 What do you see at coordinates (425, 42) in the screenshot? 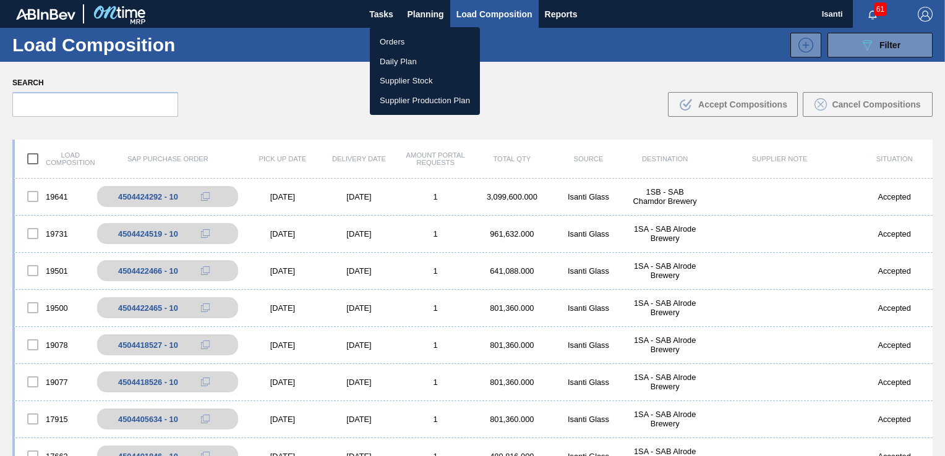
I see `a: Orders` at bounding box center [425, 42].